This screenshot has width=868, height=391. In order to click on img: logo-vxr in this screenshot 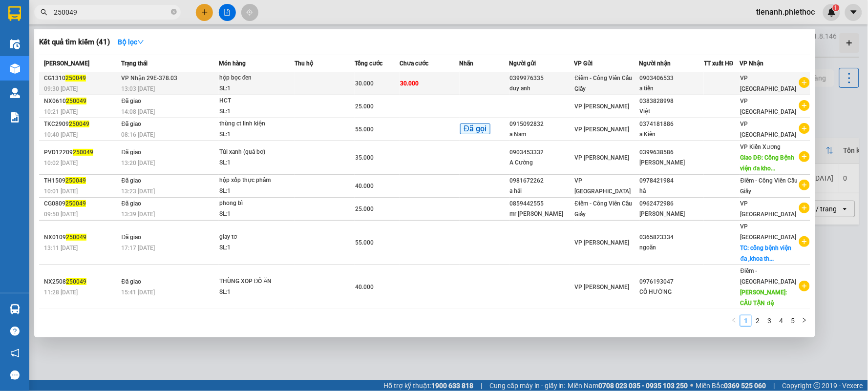, I will do `click(15, 14)`.